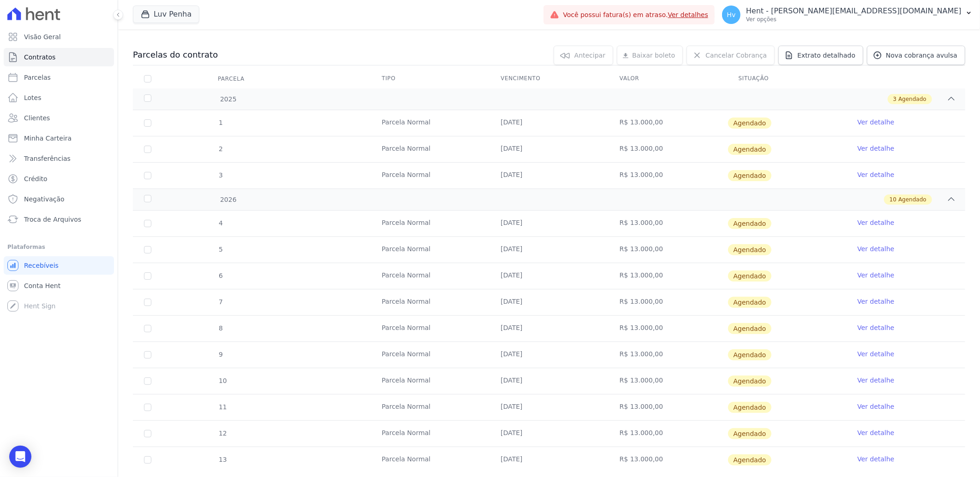 This screenshot has width=980, height=477. Describe the element at coordinates (916, 55) in the screenshot. I see `a: Nova cobrança avulsa` at that location.